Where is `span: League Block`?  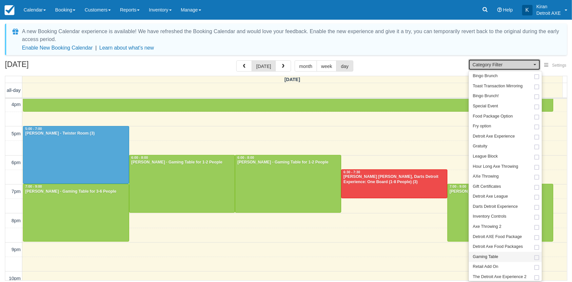
span: League Block is located at coordinates (485, 156).